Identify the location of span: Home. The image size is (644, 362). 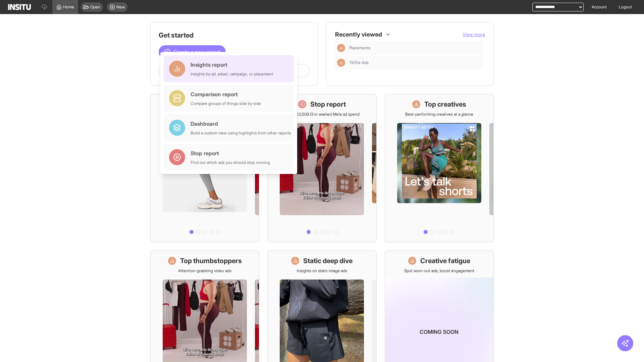
(69, 7).